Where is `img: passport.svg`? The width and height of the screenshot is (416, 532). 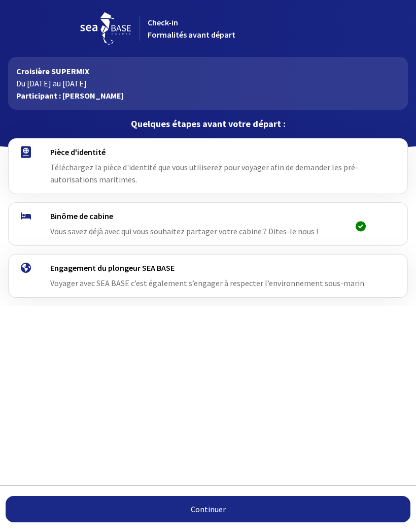 img: passport.svg is located at coordinates (26, 152).